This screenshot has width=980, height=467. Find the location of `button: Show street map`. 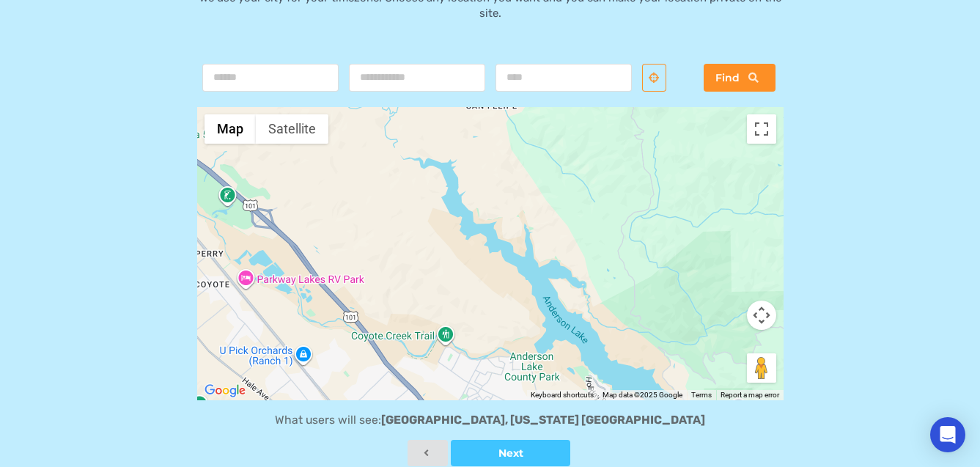

button: Show street map is located at coordinates (230, 129).